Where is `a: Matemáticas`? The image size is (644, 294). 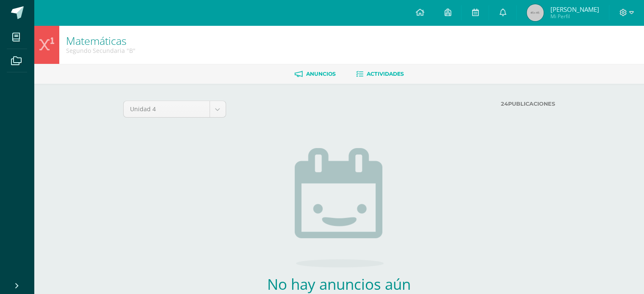 a: Matemáticas is located at coordinates (96, 40).